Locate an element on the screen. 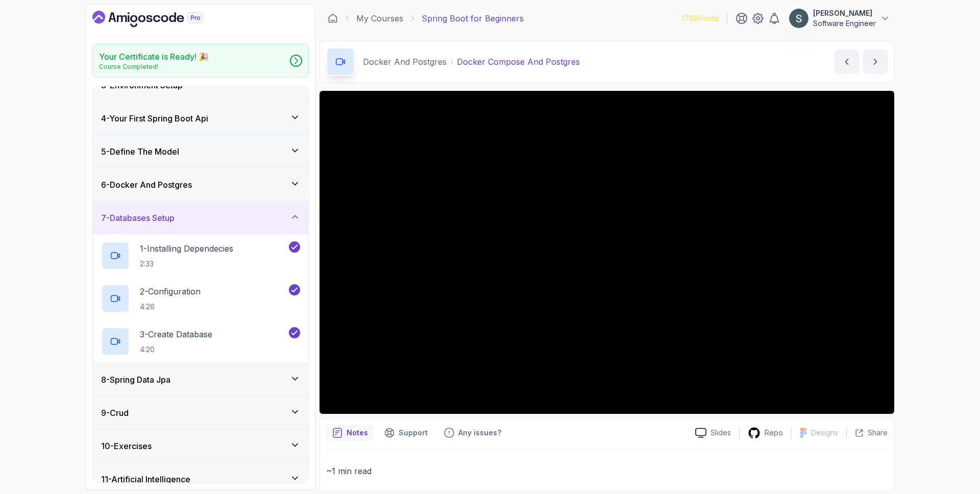  p: 2:33 is located at coordinates (187, 264).